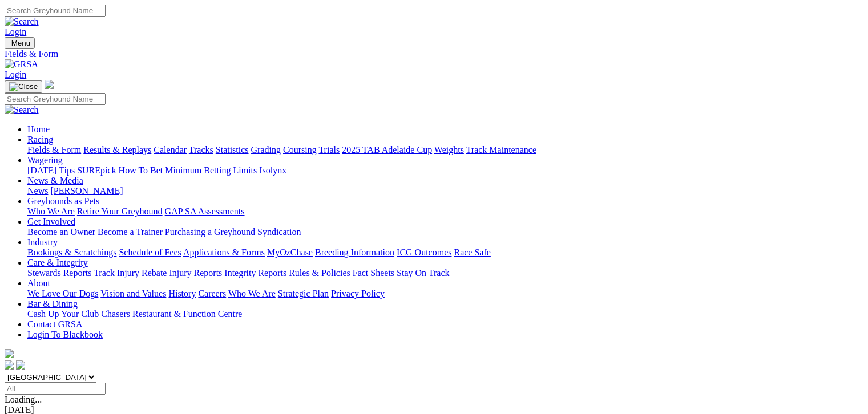 The image size is (868, 414). What do you see at coordinates (42, 241) in the screenshot?
I see `a: Industry` at bounding box center [42, 241].